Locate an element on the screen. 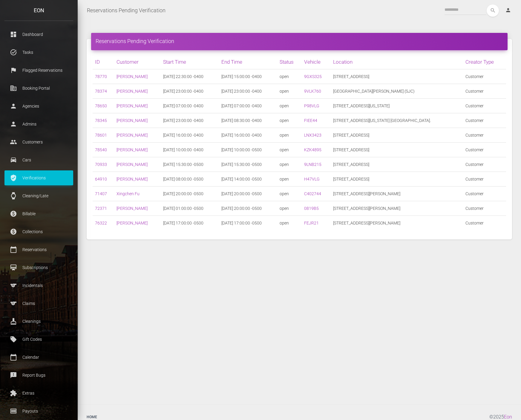 This screenshot has height=420, width=521. a: 9GXS325 is located at coordinates (313, 76).